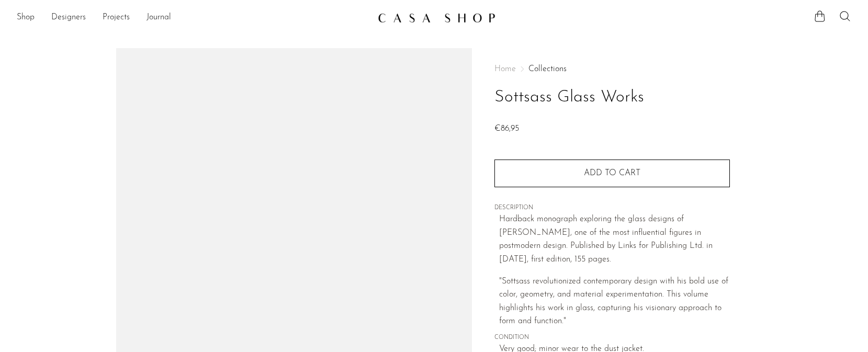 This screenshot has height=352, width=868. I want to click on span: DESCRIPTION, so click(612, 208).